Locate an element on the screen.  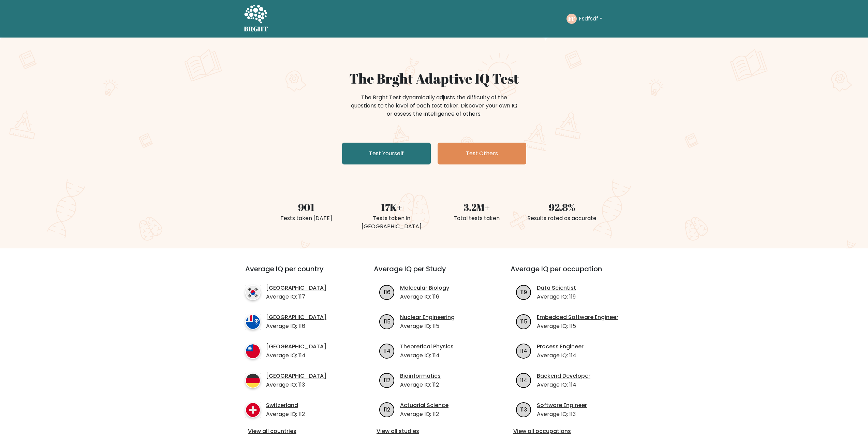
a: Test Others is located at coordinates (482, 153).